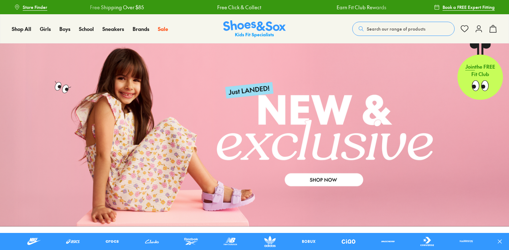 This screenshot has width=509, height=250. What do you see at coordinates (163, 29) in the screenshot?
I see `span: Sale` at bounding box center [163, 29].